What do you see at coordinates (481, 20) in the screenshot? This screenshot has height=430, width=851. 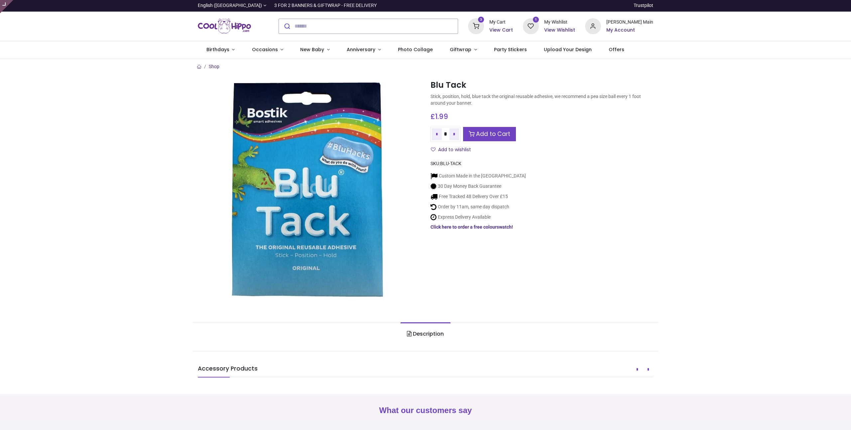 I see `sup: 3` at bounding box center [481, 20].